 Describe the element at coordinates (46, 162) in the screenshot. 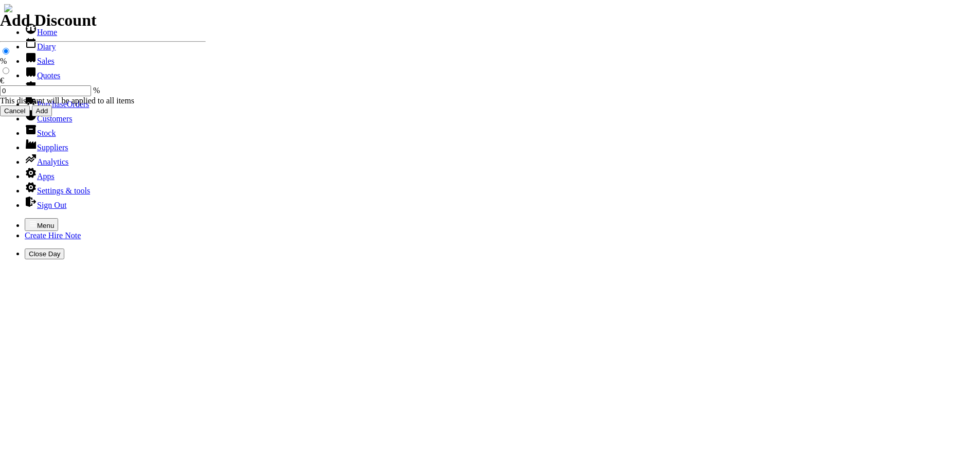

I see `a: Analytics` at that location.